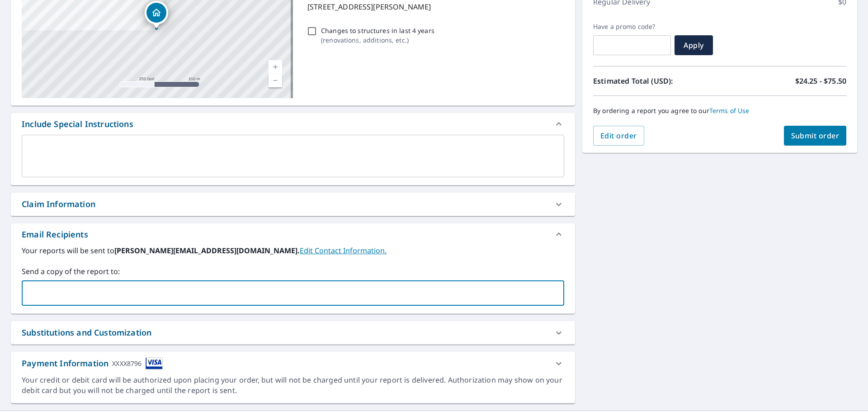 The image size is (868, 412). Describe the element at coordinates (729, 110) in the screenshot. I see `a: Terms of Use` at that location.